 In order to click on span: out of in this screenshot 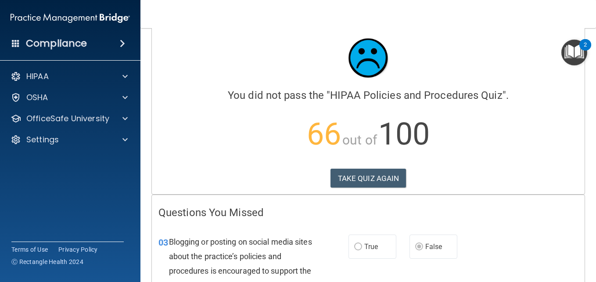, I will do `click(359, 139)`.